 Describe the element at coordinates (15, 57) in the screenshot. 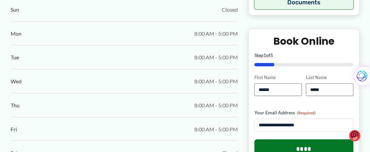

I see `span: Tue` at that location.